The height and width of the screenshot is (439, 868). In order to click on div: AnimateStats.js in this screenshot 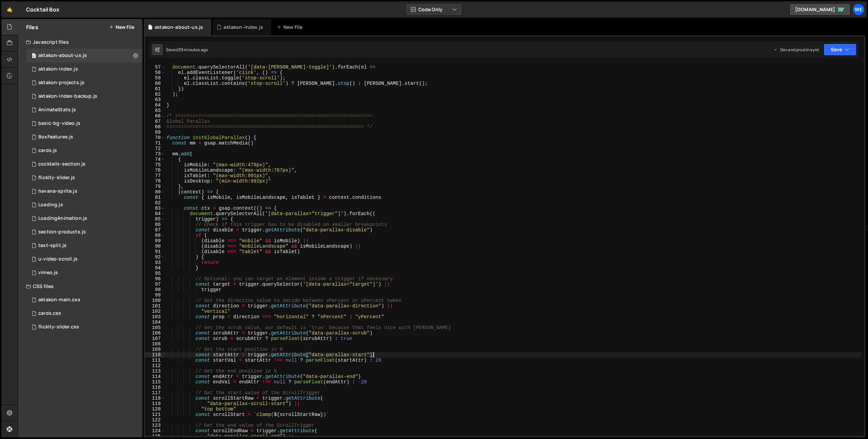, I will do `click(57, 110)`.